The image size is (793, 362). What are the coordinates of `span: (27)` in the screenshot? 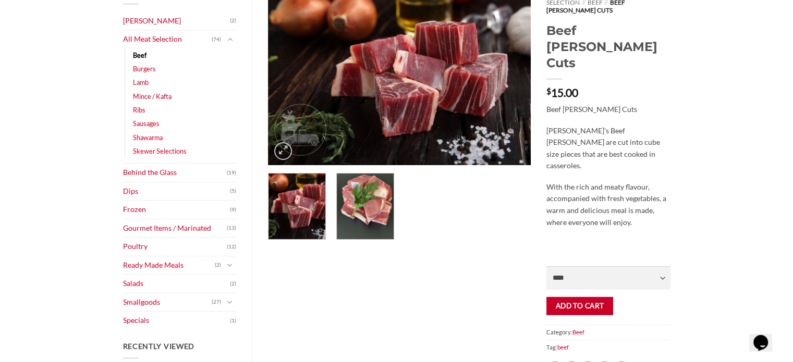 It's located at (216, 302).